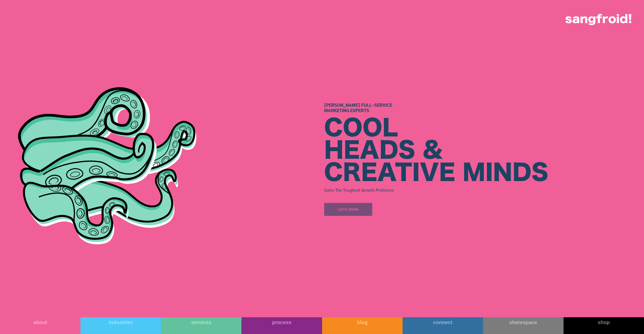 The width and height of the screenshot is (644, 334). Describe the element at coordinates (201, 322) in the screenshot. I see `div: services` at that location.